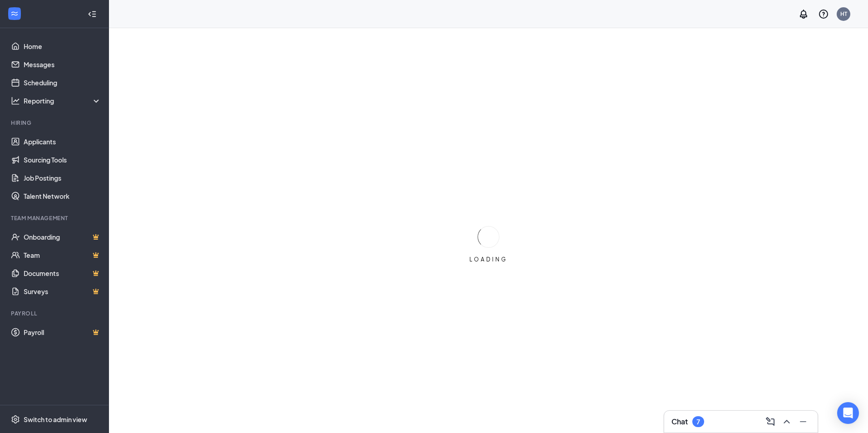 This screenshot has height=433, width=868. What do you see at coordinates (823, 14) in the screenshot?
I see `svg: QuestionInfo` at bounding box center [823, 14].